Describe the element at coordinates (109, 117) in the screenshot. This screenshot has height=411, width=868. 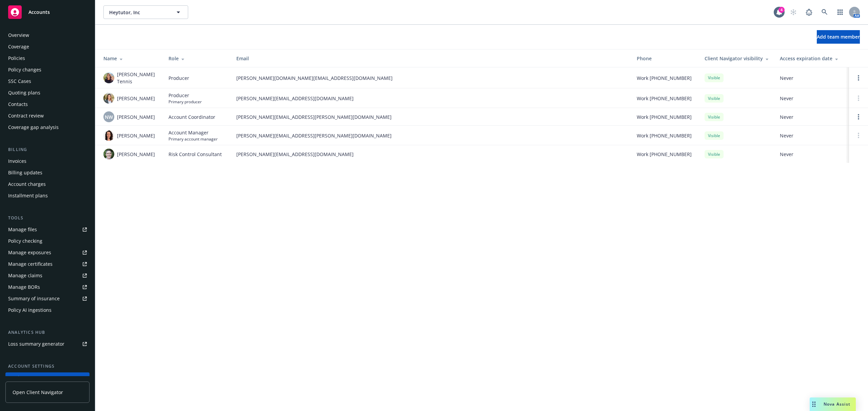
I see `span: NW` at that location.